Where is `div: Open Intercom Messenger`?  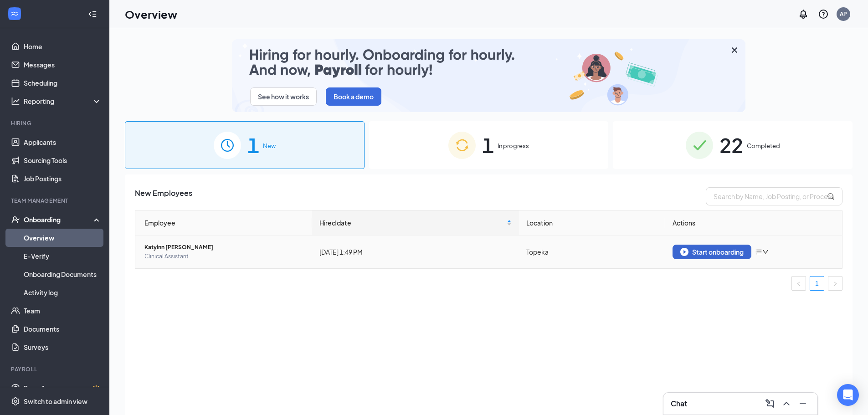
div: Open Intercom Messenger is located at coordinates (848, 395).